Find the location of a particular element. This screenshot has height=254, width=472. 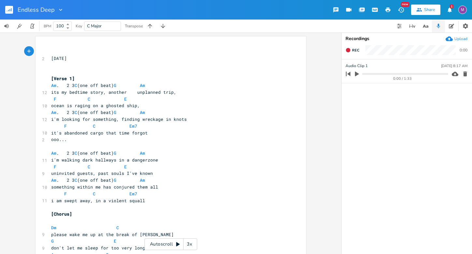

button: M is located at coordinates (463, 10).